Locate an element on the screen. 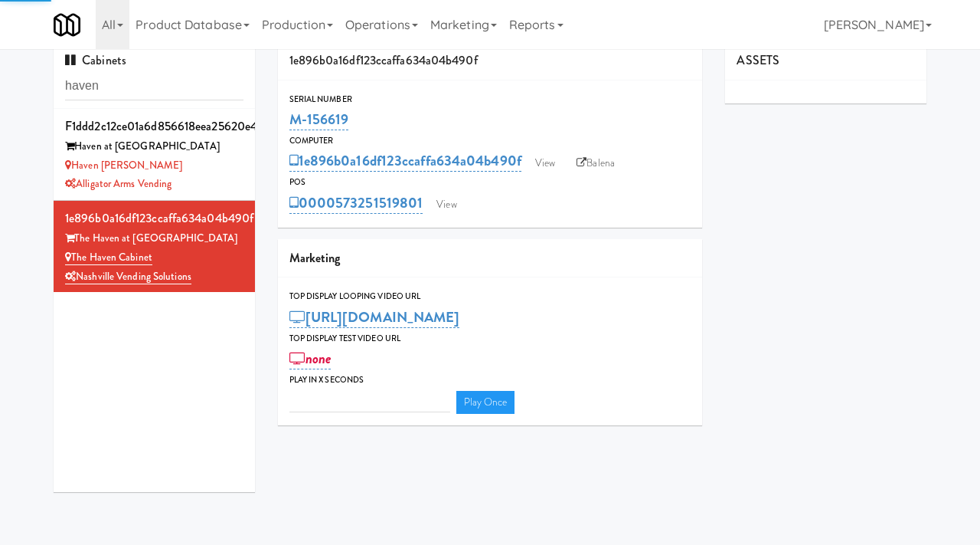 This screenshot has height=545, width=980. a: M-156619 is located at coordinates (319, 120).